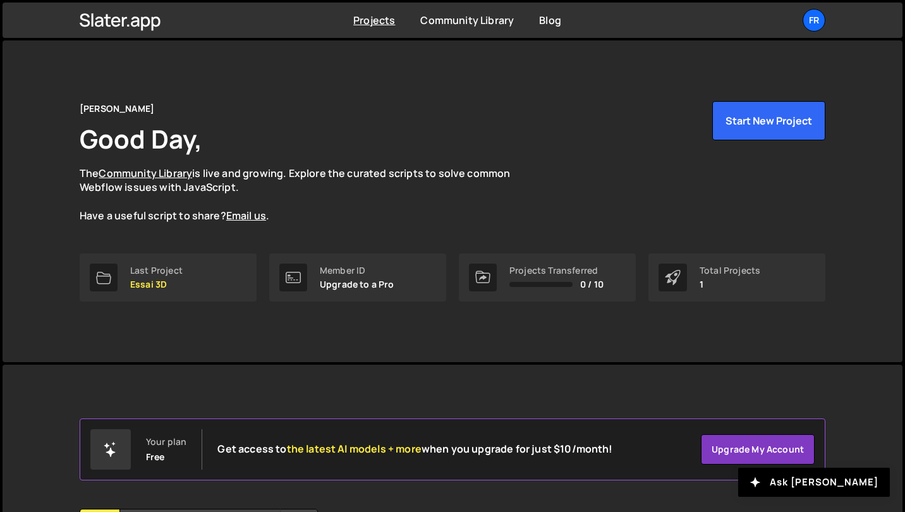 This screenshot has width=905, height=512. I want to click on a: Blog, so click(550, 20).